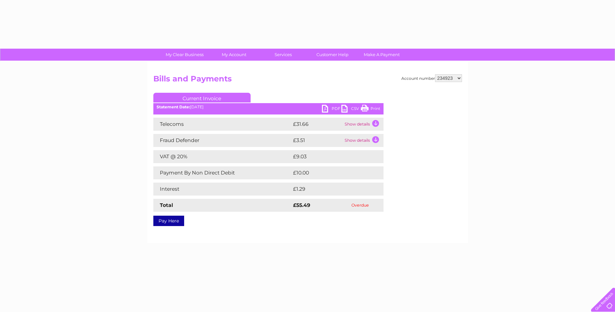 This screenshot has height=312, width=615. Describe the element at coordinates (317, 124) in the screenshot. I see `td: £31.66` at that location.